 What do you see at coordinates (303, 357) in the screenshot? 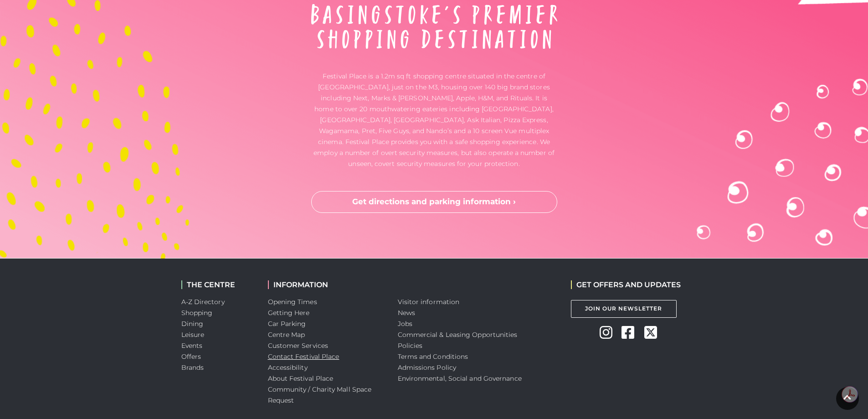
I see `a: Contact Festival Place` at bounding box center [303, 357].